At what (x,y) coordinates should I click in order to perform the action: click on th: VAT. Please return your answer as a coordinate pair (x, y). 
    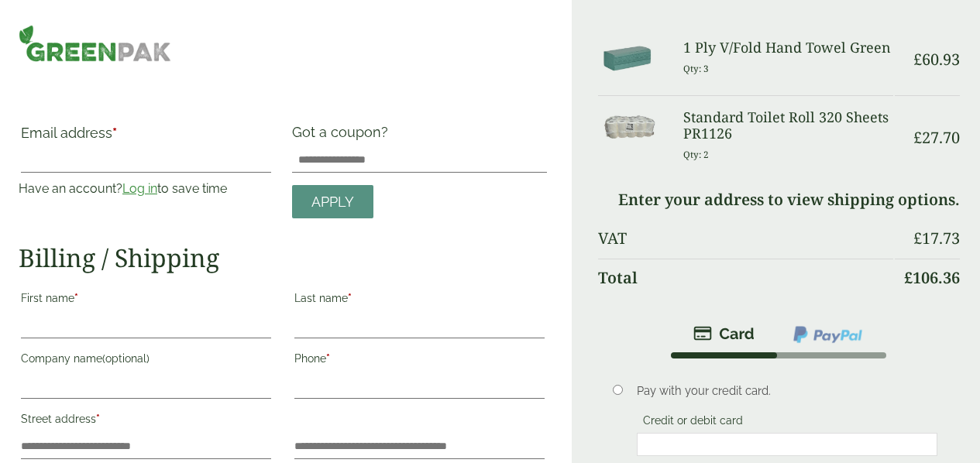
    Looking at the image, I should click on (745, 238).